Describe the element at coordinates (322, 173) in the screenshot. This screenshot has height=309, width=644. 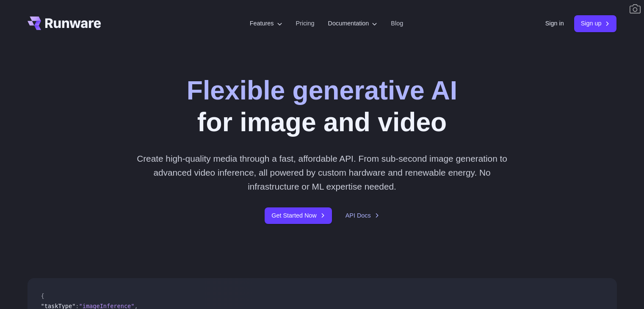
I see `p: Create high-quality media through a fast, affordable API. From sub-second image generation to adv...` at that location.